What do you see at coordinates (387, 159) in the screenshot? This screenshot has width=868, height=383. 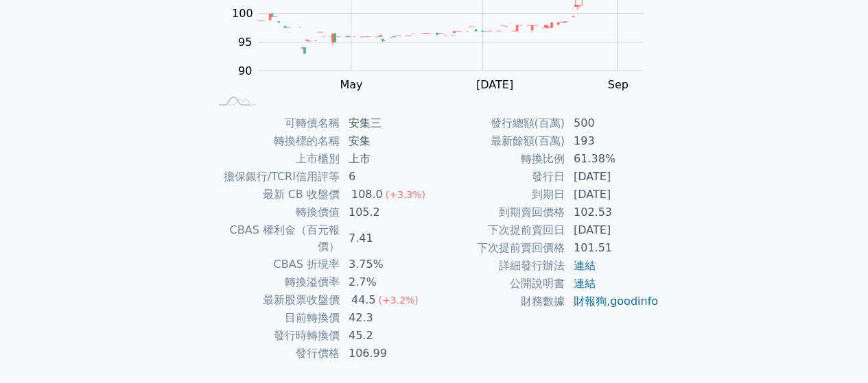 I see `td: 上市` at bounding box center [387, 159].